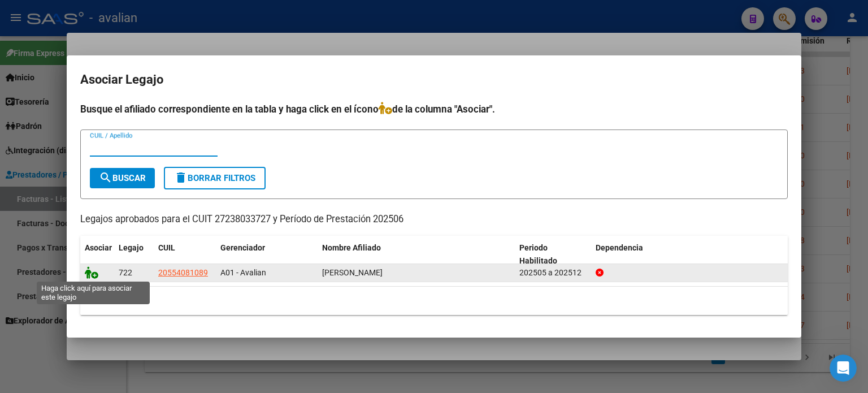  Describe the element at coordinates (243, 273) in the screenshot. I see `span: A01 - Avalian` at that location.